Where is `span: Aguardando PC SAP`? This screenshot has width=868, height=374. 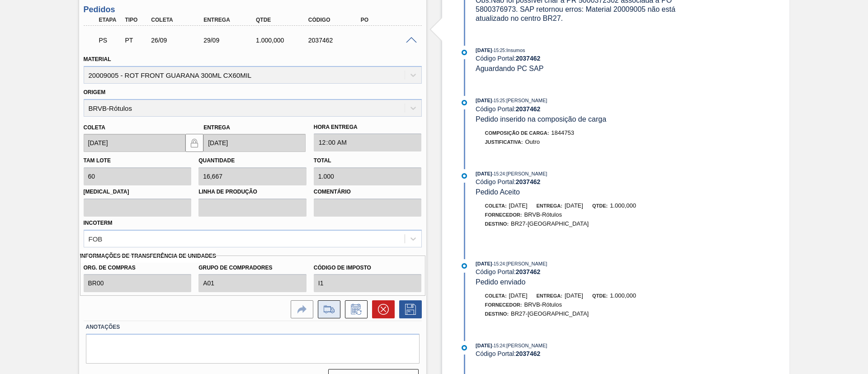 span: Aguardando PC SAP is located at coordinates (509, 68).